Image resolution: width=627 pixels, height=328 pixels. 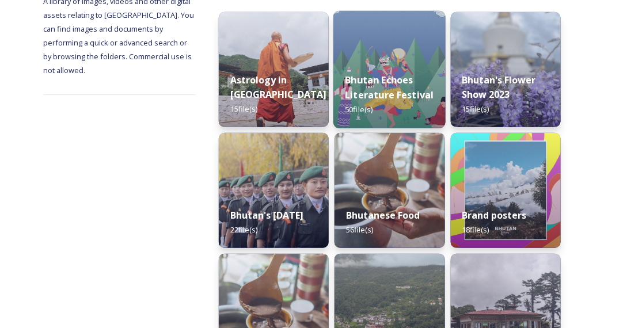 I want to click on span: 50 file(s), so click(x=359, y=109).